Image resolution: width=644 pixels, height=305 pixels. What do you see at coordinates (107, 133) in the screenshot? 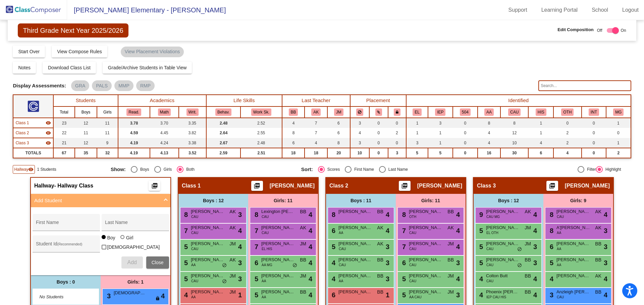
I see `td: 11` at bounding box center [107, 133].